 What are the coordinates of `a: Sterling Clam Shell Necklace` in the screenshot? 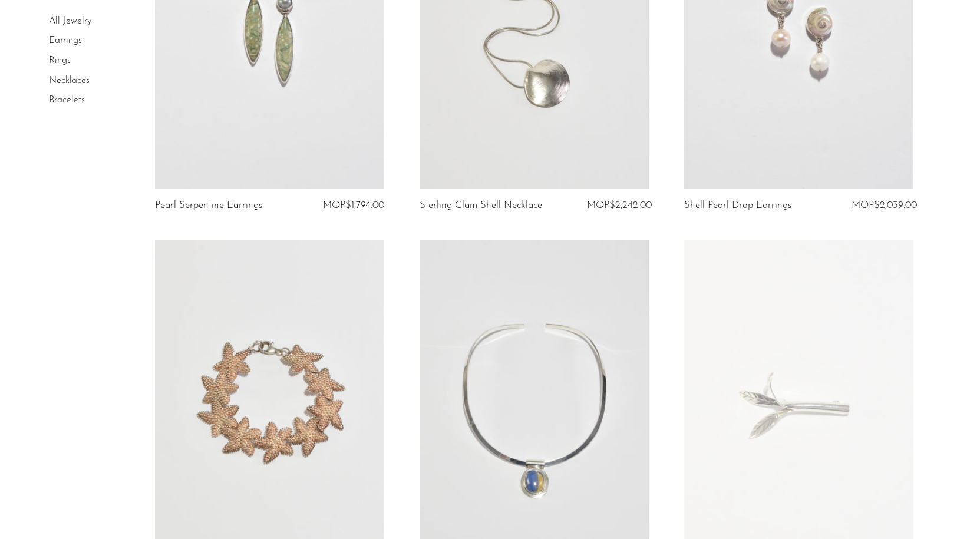 It's located at (481, 205).